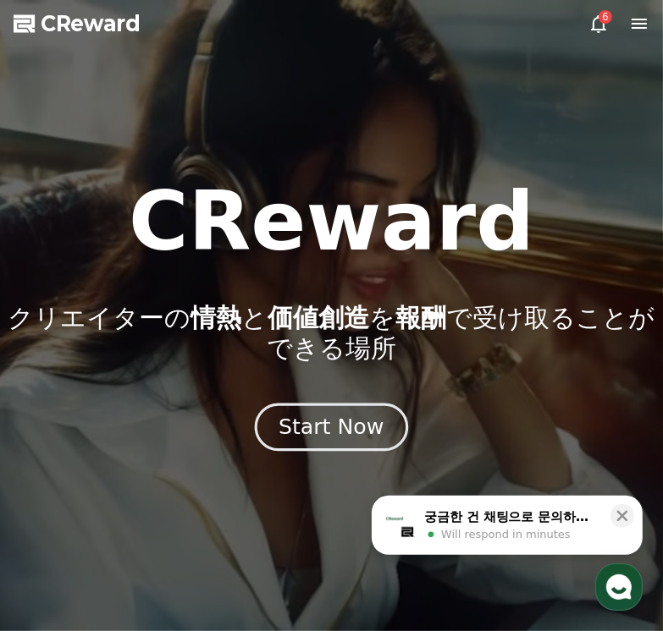 The width and height of the screenshot is (663, 631). Describe the element at coordinates (331, 429) in the screenshot. I see `a: Start Now` at that location.